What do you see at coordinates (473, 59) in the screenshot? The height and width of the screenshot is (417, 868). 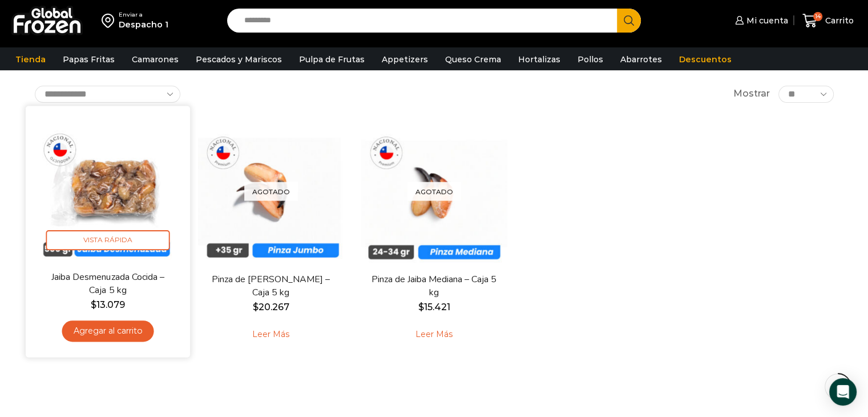 I see `a: Queso Crema` at bounding box center [473, 59].